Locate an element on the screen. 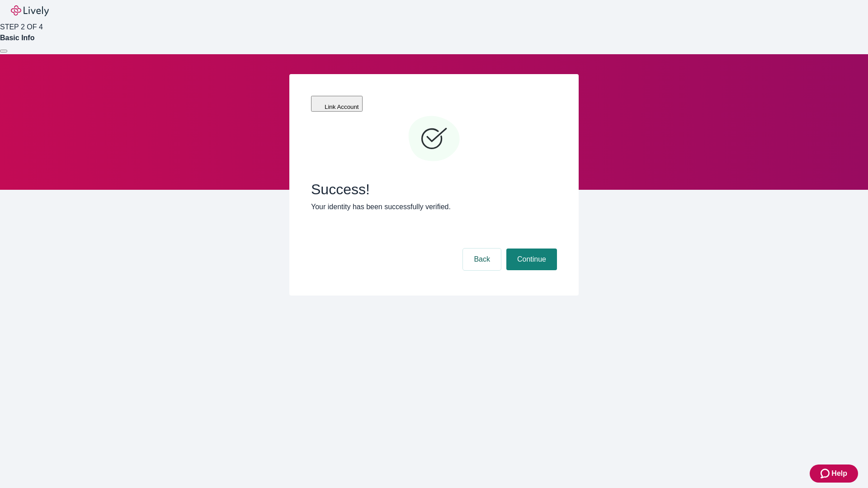 The height and width of the screenshot is (488, 868). p: Your identity has been successfully verified. is located at coordinates (434, 207).